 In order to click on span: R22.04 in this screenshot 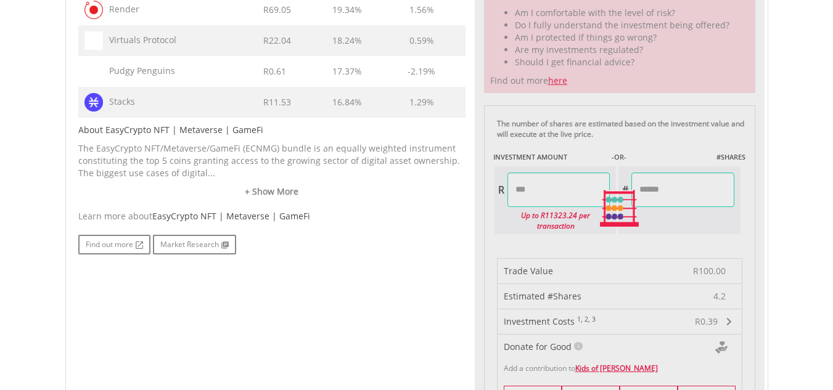, I will do `click(277, 40)`.